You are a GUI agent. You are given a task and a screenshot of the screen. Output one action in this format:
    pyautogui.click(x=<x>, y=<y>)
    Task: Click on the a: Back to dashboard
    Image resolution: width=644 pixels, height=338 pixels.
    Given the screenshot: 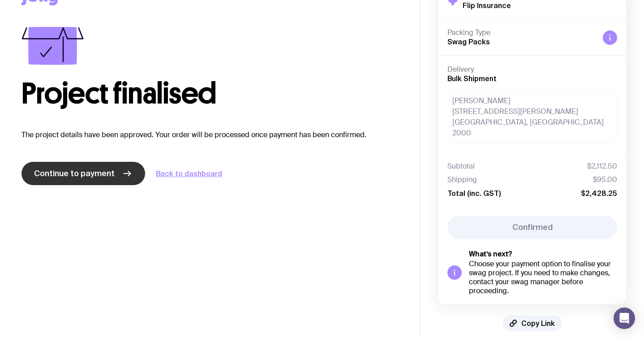 What is the action you would take?
    pyautogui.click(x=189, y=173)
    